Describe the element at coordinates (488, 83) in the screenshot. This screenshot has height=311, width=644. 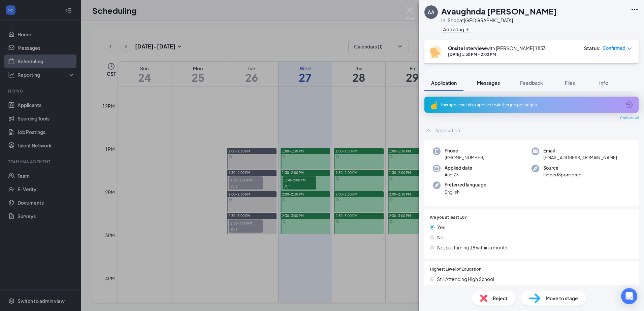
I see `span: Messages` at that location.